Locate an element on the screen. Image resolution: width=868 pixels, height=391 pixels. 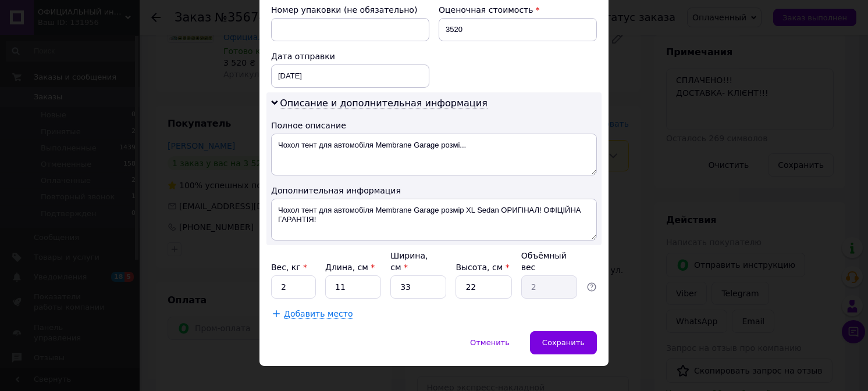
label: Вес, кг is located at coordinates (289, 267).